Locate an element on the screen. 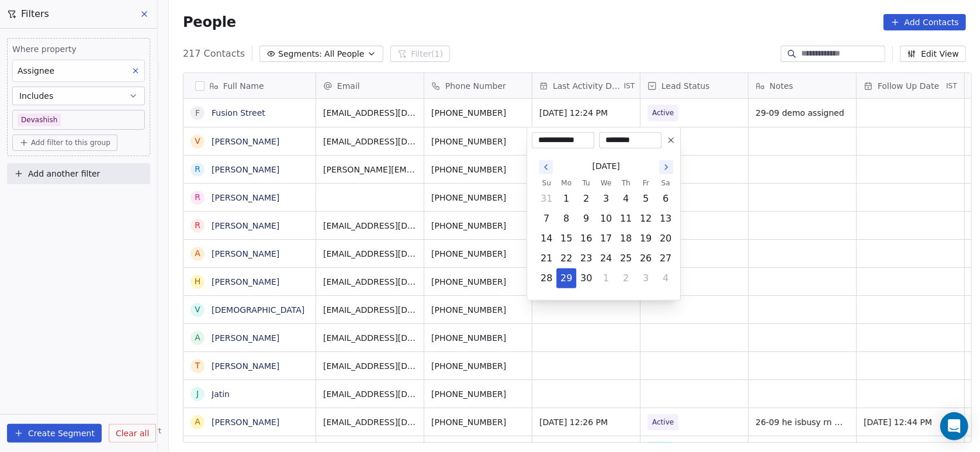  button: Thursday, September 18th, 2025 is located at coordinates (626, 239).